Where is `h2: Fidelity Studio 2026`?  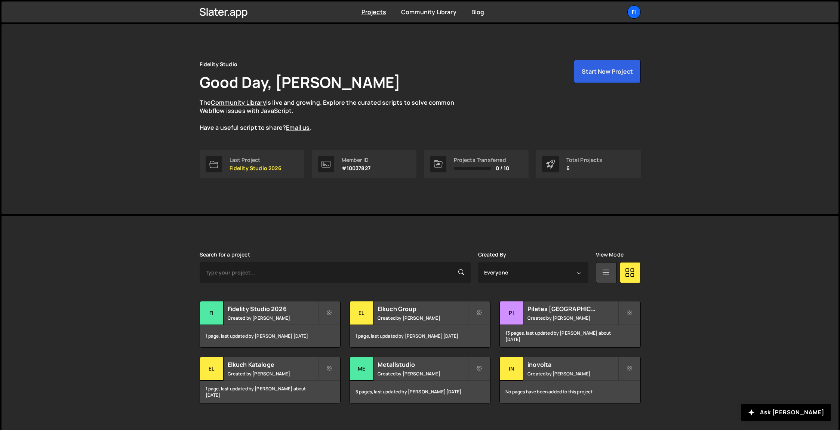
h2: Fidelity Studio 2026 is located at coordinates (273, 309).